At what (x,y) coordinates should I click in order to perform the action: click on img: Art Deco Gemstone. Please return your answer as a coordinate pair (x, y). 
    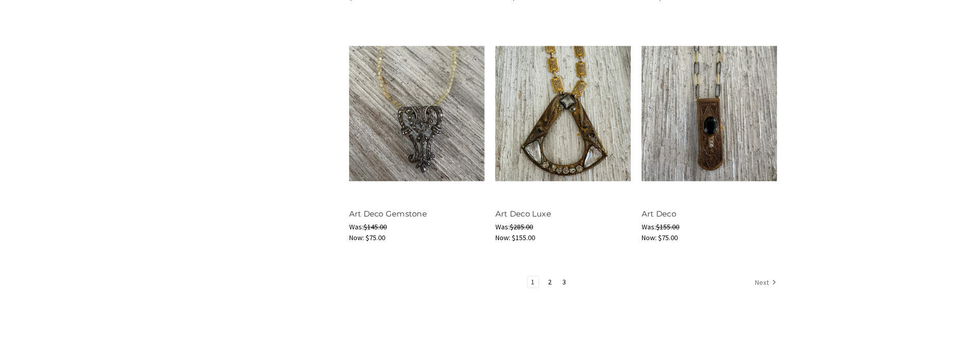
    Looking at the image, I should click on (416, 114).